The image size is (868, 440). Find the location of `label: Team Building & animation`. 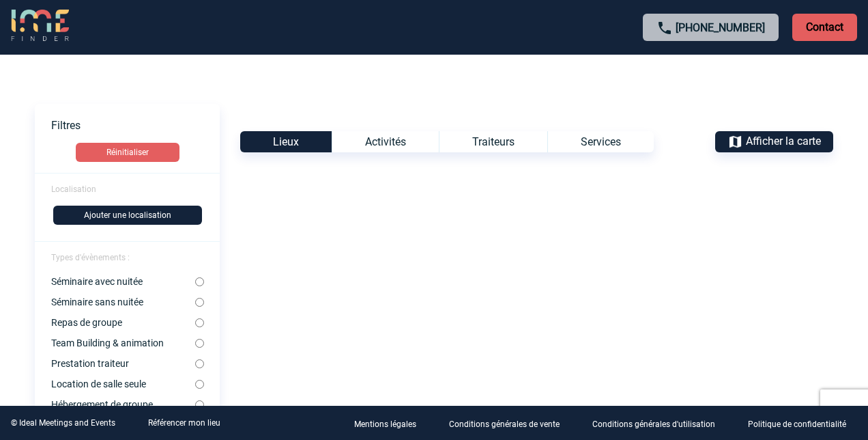

label: Team Building & animation is located at coordinates (123, 342).